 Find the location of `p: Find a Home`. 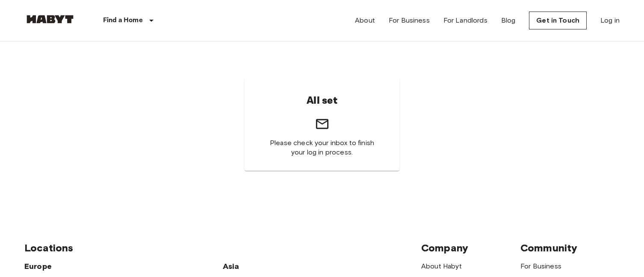

p: Find a Home is located at coordinates (123, 20).